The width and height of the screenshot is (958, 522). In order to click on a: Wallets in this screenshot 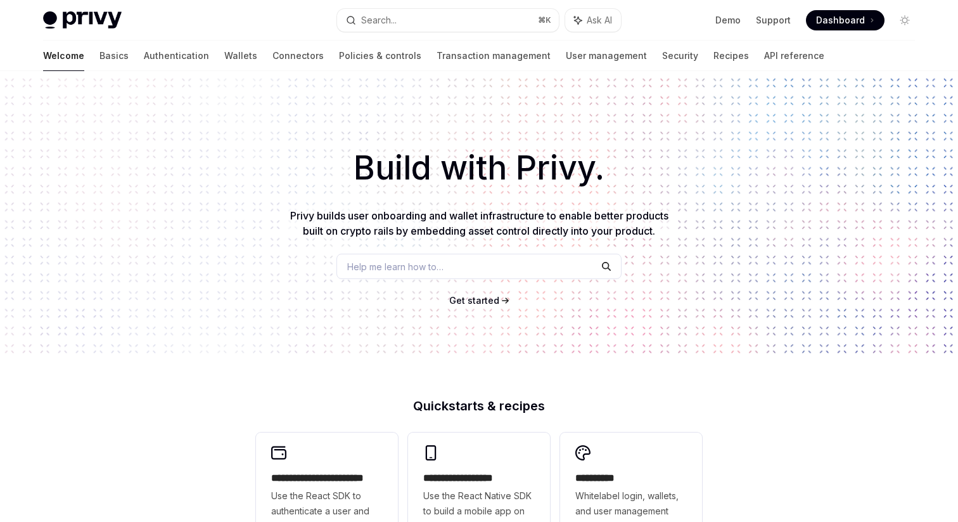, I will do `click(241, 56)`.